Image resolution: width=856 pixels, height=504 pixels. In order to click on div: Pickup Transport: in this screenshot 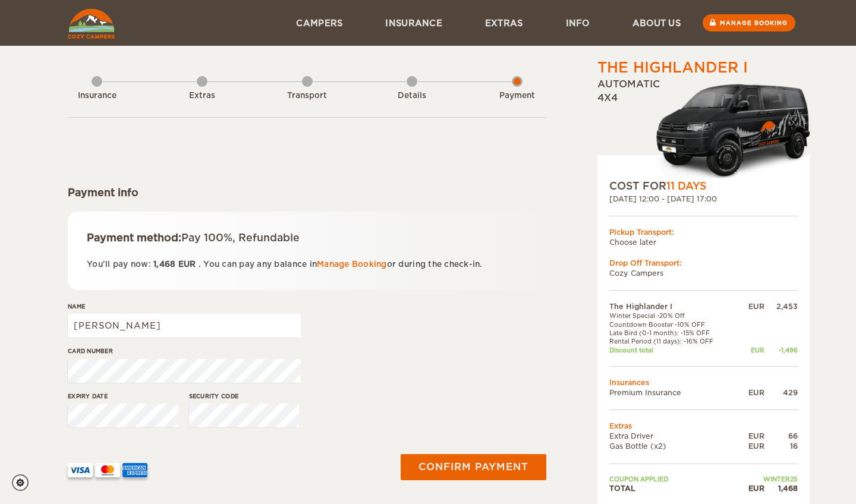, I will do `click(703, 232)`.